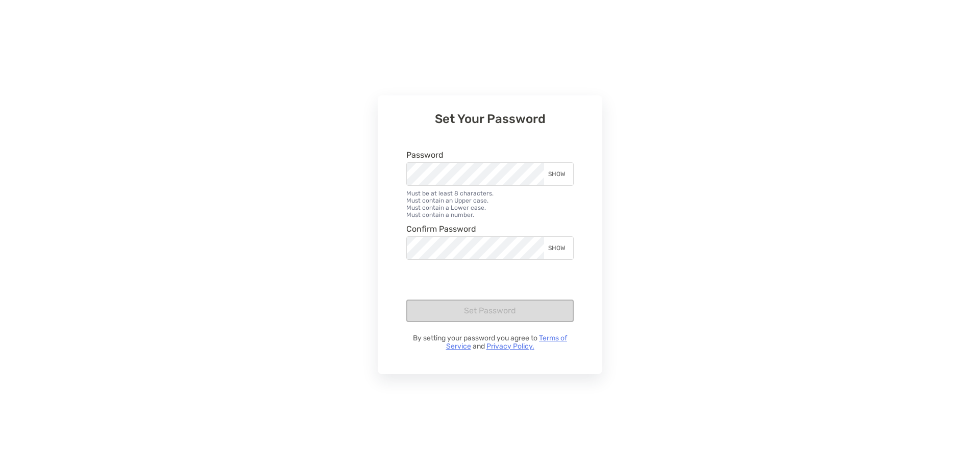  I want to click on a: Terms of Service, so click(507, 342).